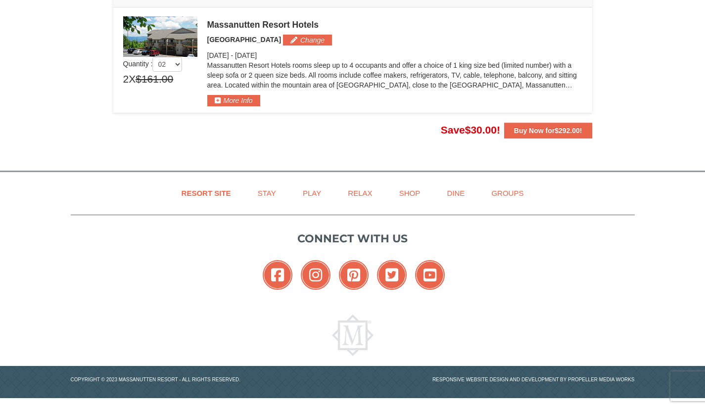 The width and height of the screenshot is (705, 408). I want to click on a: Shop, so click(410, 193).